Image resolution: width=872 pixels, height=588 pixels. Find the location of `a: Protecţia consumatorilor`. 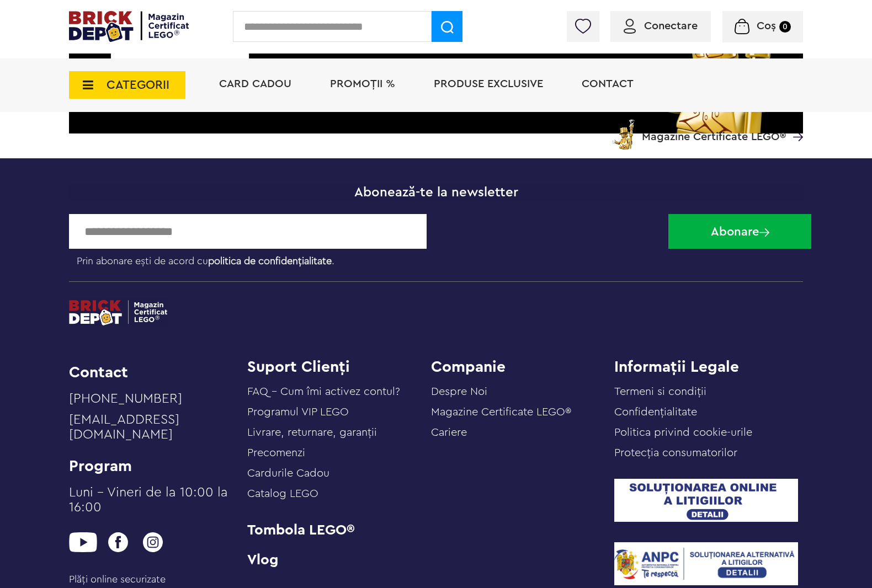

a: Protecţia consumatorilor is located at coordinates (676, 453).